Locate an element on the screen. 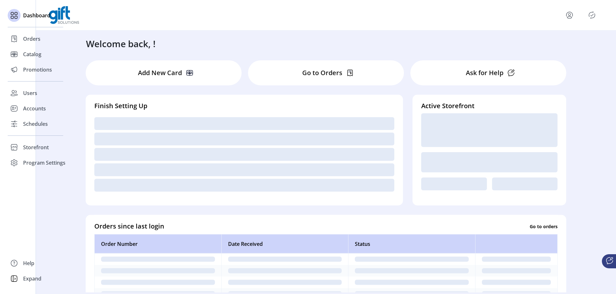  h4: Finish Setting Up is located at coordinates (244, 106).